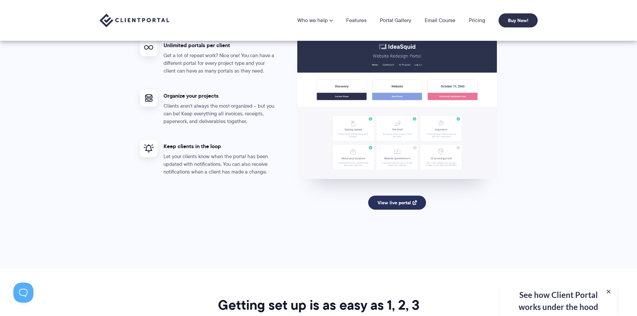 The width and height of the screenshot is (637, 316). I want to click on a: Pricing, so click(477, 20).